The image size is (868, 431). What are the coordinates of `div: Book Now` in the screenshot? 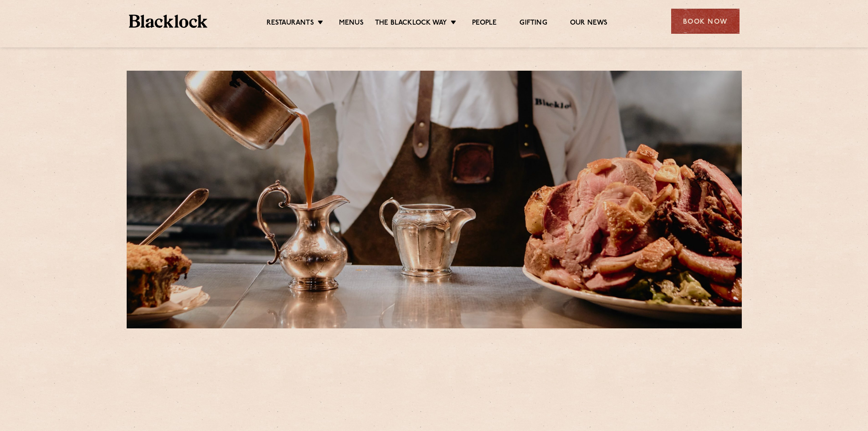 It's located at (705, 21).